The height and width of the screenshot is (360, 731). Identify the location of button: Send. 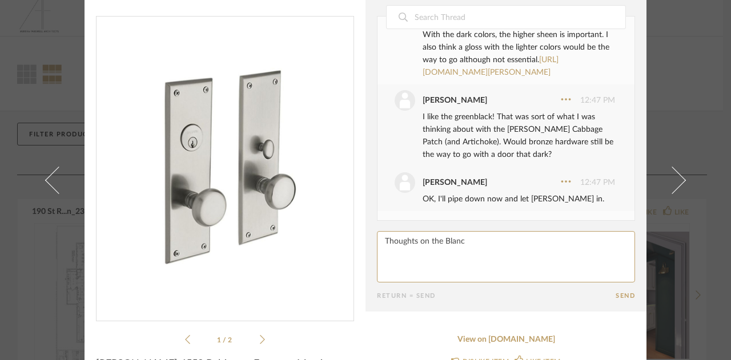
(625, 296).